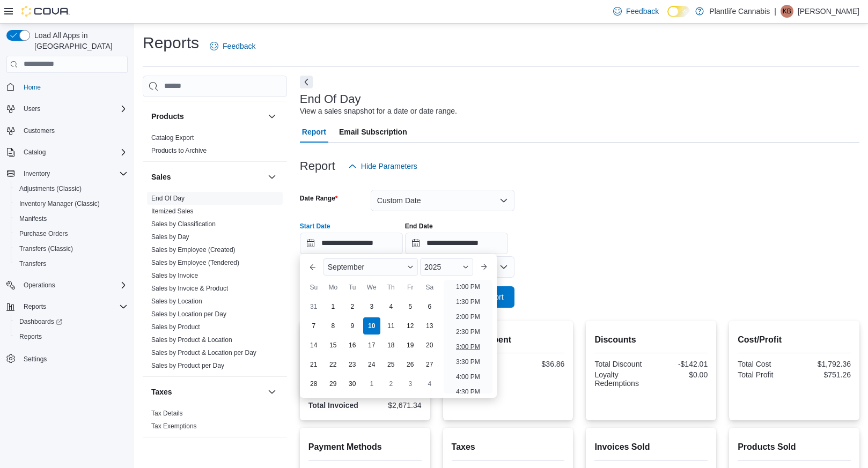  I want to click on span: Operations, so click(74, 285).